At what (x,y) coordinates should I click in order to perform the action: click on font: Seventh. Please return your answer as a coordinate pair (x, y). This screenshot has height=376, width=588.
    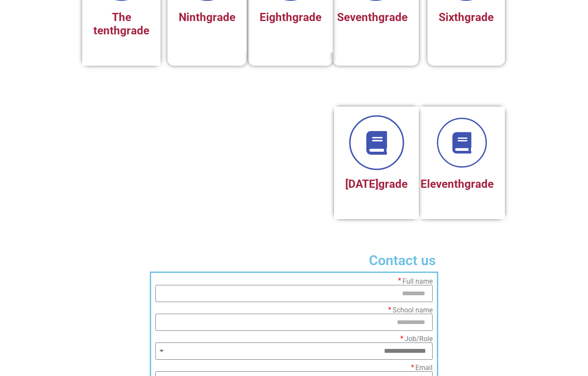
    Looking at the image, I should click on (358, 17).